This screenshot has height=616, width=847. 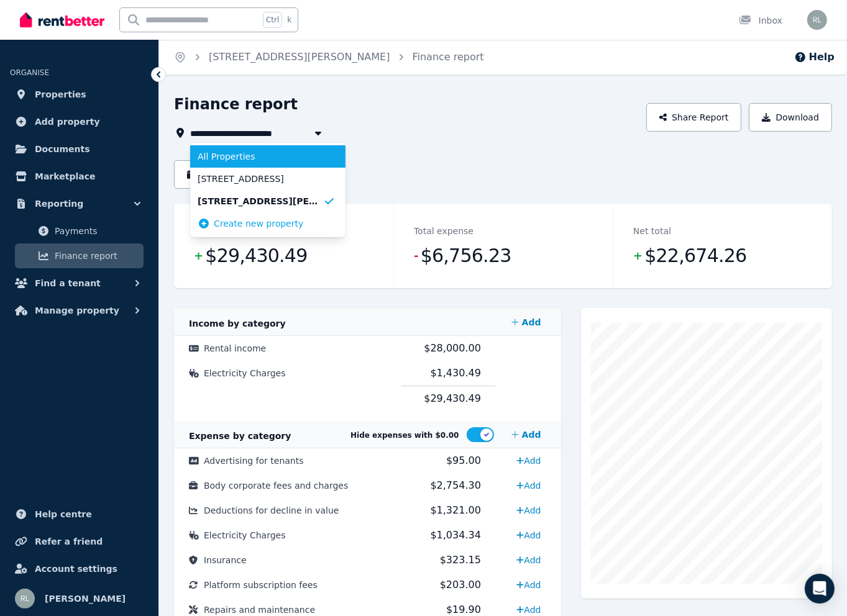 I want to click on span: Ctrl, so click(x=272, y=20).